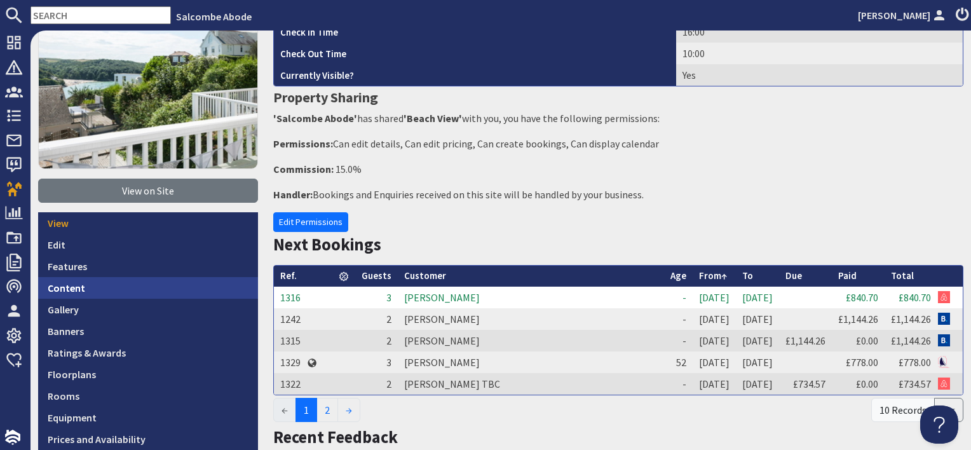 The height and width of the screenshot is (450, 971). What do you see at coordinates (475, 53) in the screenshot?
I see `th: Check Out Time` at bounding box center [475, 53].